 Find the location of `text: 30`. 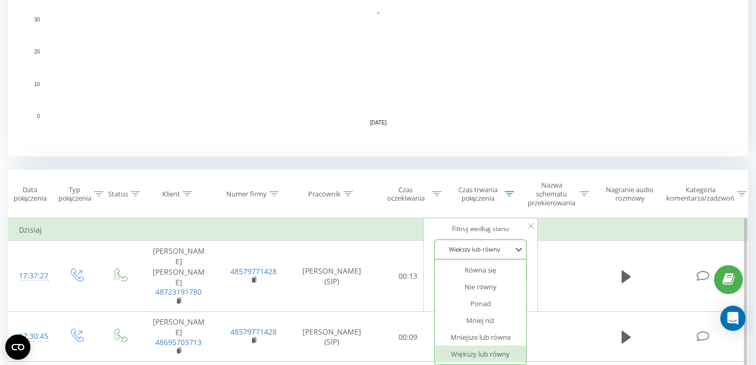

text: 30 is located at coordinates (37, 19).